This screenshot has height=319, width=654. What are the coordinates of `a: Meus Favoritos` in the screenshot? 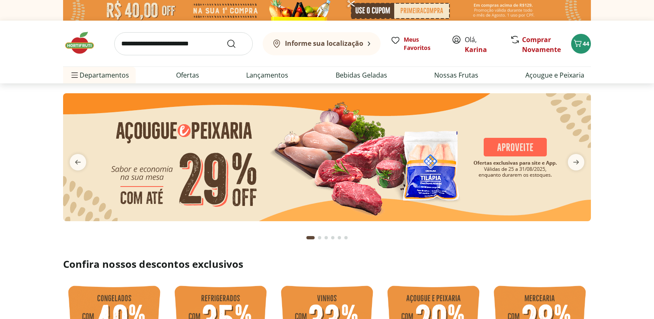 It's located at (416, 44).